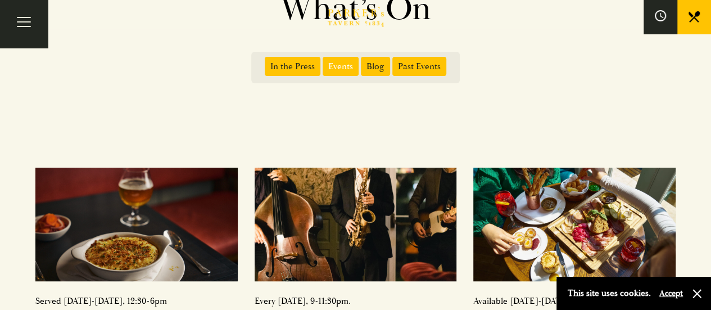  Describe the element at coordinates (671, 293) in the screenshot. I see `button: Accept` at that location.